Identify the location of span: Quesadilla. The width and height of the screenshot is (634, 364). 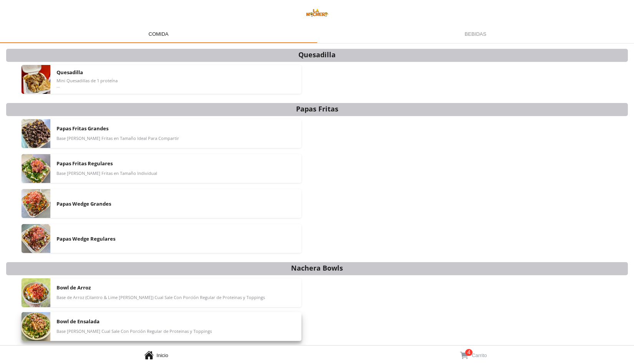
(70, 72).